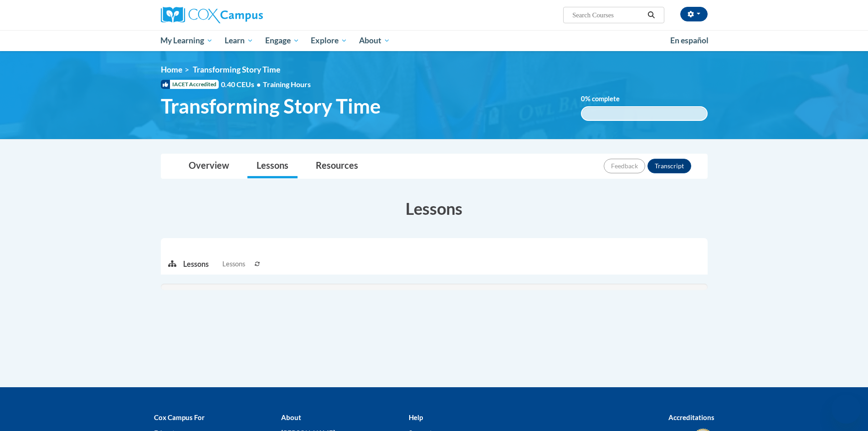  What do you see at coordinates (434, 41) in the screenshot?
I see `div: Main menu` at bounding box center [434, 41].